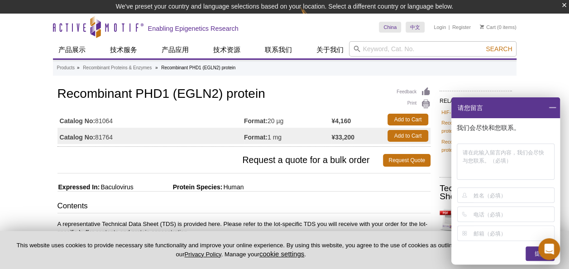  Describe the element at coordinates (124, 50) in the screenshot. I see `a: 技术服务` at that location.